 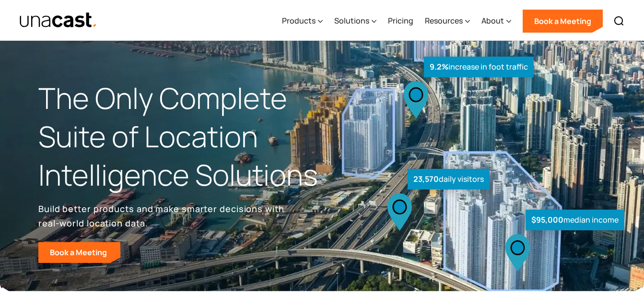 I want to click on a: home, so click(x=58, y=20).